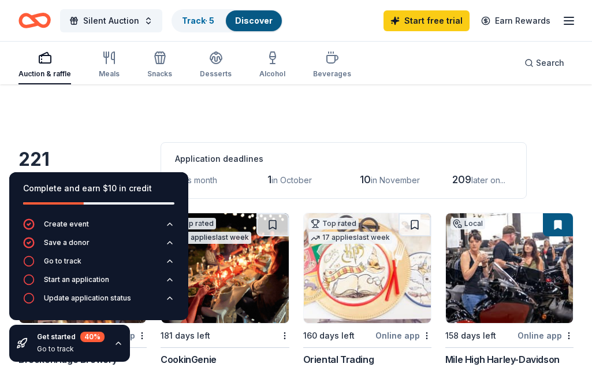 This screenshot has width=592, height=371. What do you see at coordinates (367, 268) in the screenshot?
I see `img: Image for Oriental Trading` at bounding box center [367, 268].